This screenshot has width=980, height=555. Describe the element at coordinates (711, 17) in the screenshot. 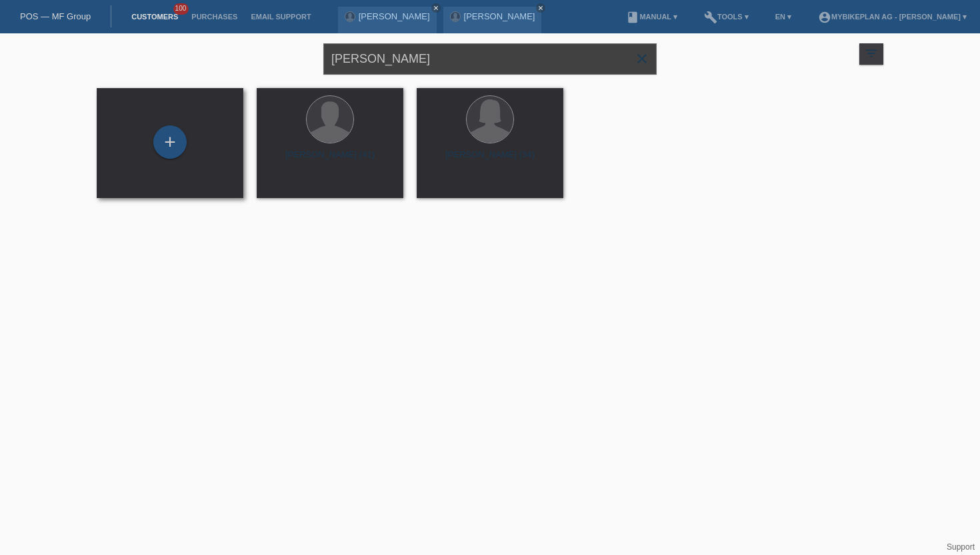

I see `i: build` at that location.